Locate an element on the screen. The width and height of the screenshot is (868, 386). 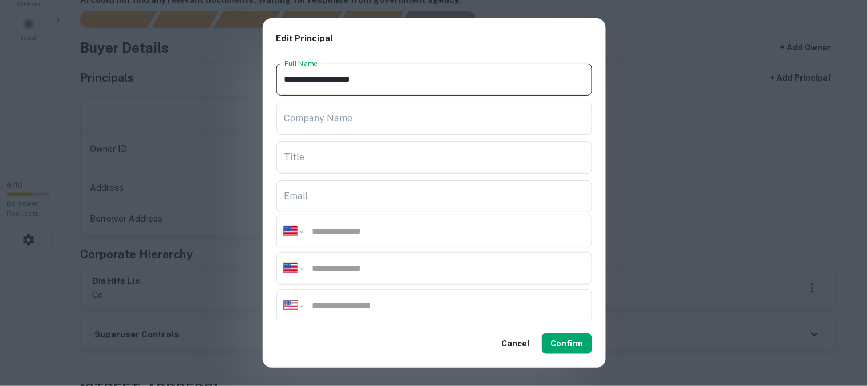
div: Chat Widget is located at coordinates (839, 322).